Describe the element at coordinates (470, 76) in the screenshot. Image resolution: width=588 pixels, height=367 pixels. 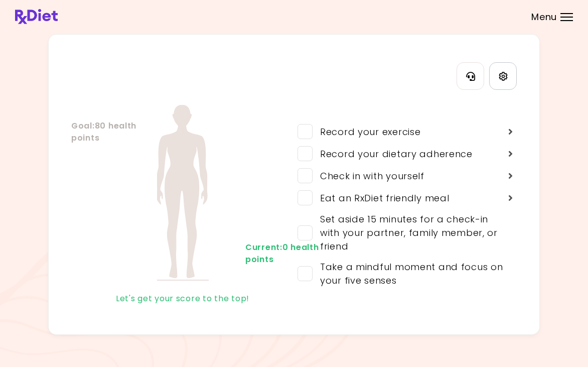
I see `button: Contact Information` at that location.